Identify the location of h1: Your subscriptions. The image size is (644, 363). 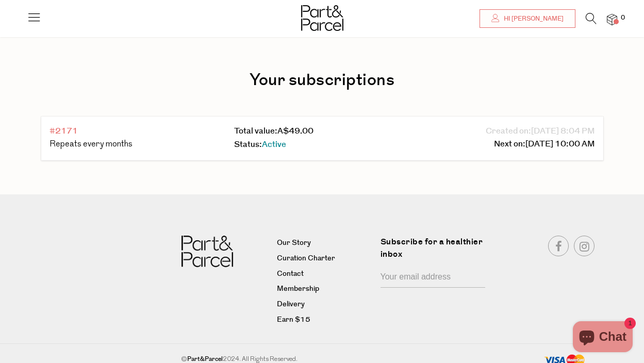
(322, 80).